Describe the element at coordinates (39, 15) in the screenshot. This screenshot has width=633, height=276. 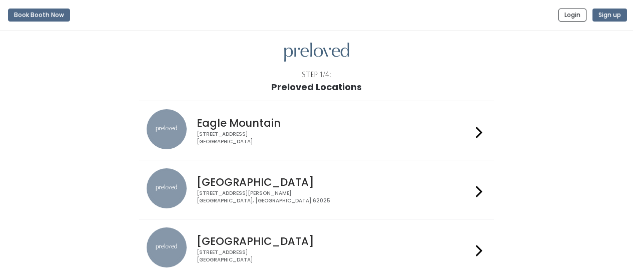
I see `a: Book Booth Now` at that location.